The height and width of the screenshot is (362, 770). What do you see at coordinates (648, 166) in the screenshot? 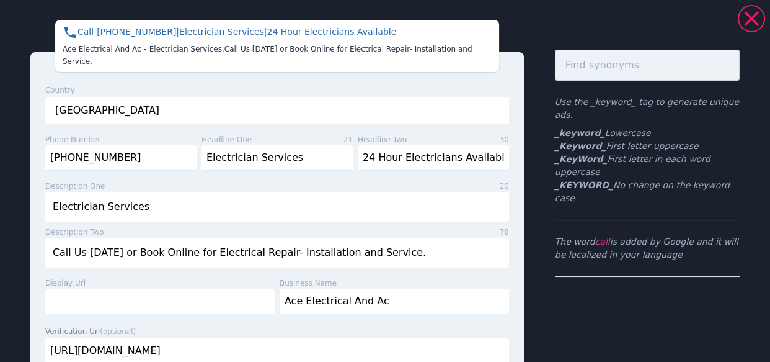
I see `li: First letter in each word uppercase` at bounding box center [648, 166].